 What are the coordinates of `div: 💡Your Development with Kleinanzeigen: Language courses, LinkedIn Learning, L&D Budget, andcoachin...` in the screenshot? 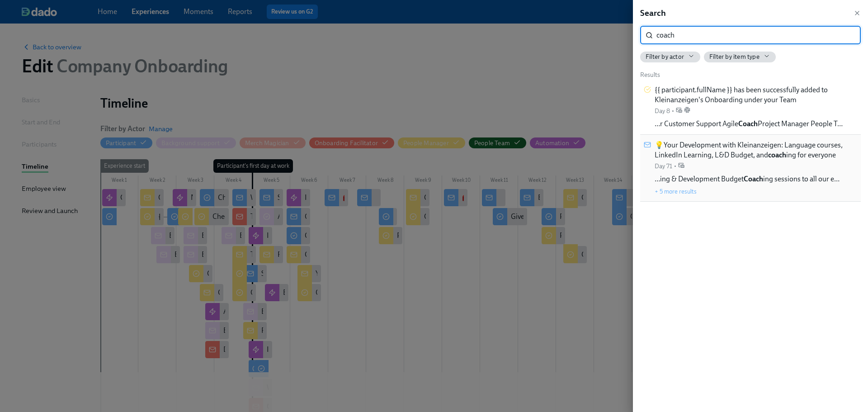 It's located at (750, 168).